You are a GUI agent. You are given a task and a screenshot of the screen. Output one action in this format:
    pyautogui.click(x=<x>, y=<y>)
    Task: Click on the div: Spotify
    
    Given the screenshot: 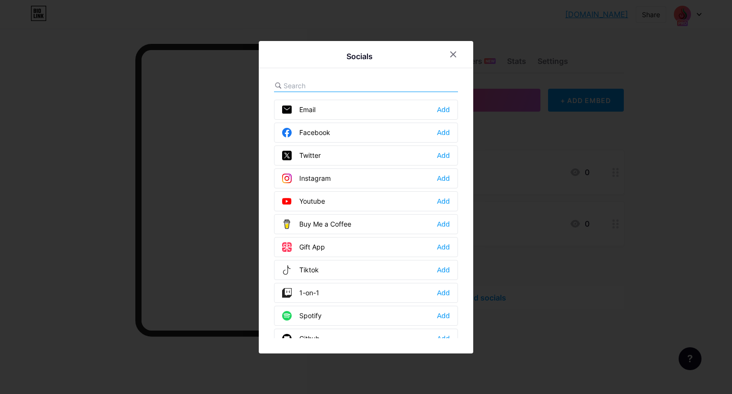 What is the action you would take?
    pyautogui.click(x=302, y=316)
    